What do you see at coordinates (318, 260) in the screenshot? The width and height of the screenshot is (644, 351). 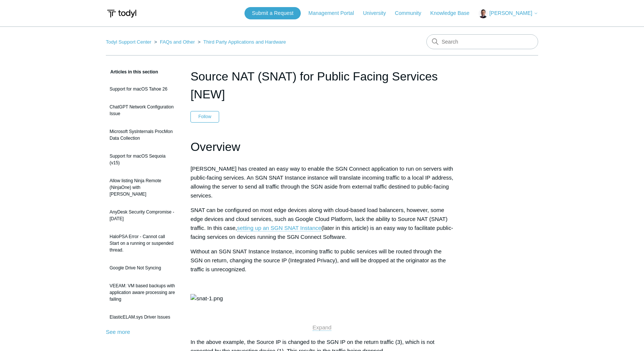 I see `span: Without an SGN SNAT Instance Instance, incoming traffic to public services will be routed through...` at bounding box center [318, 260].